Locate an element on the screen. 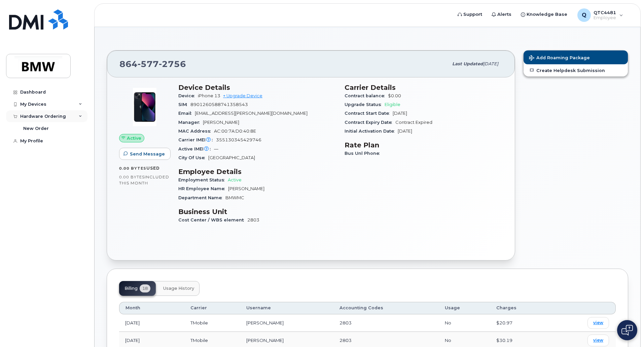 This screenshot has height=347, width=644. span: included this month is located at coordinates (144, 180).